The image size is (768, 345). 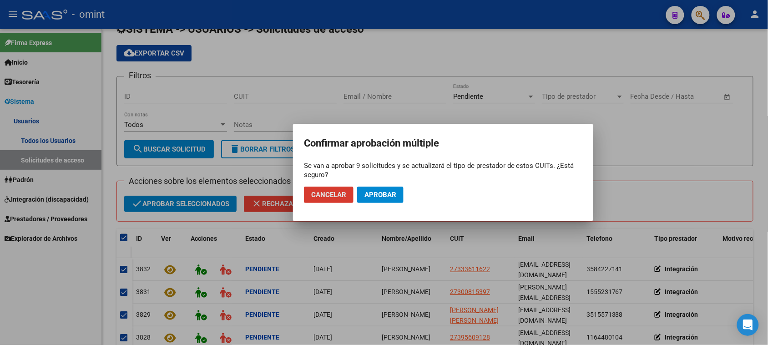 What do you see at coordinates (329, 195) in the screenshot?
I see `button: Cancelar` at bounding box center [329, 195].